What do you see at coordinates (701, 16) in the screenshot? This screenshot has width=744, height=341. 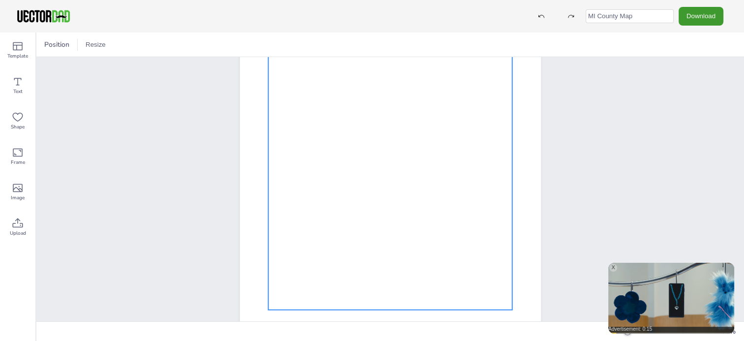 I see `button: Download` at bounding box center [701, 16].